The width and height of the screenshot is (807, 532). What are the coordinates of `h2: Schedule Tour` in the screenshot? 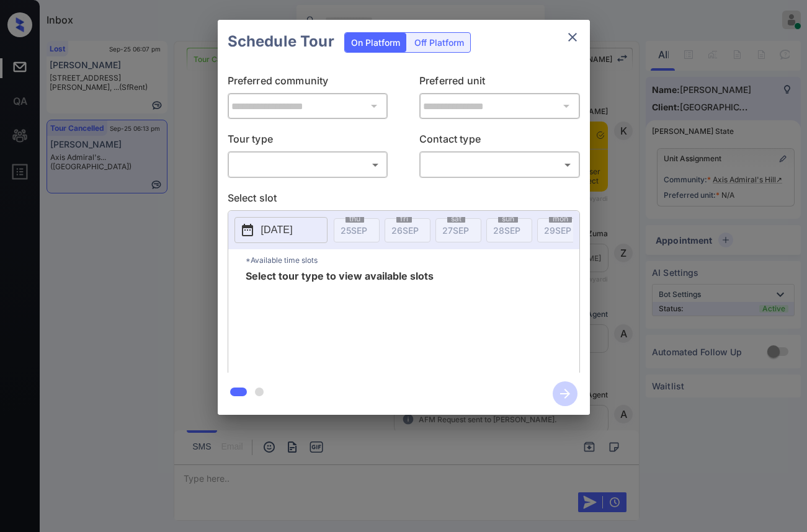 It's located at (281, 42).